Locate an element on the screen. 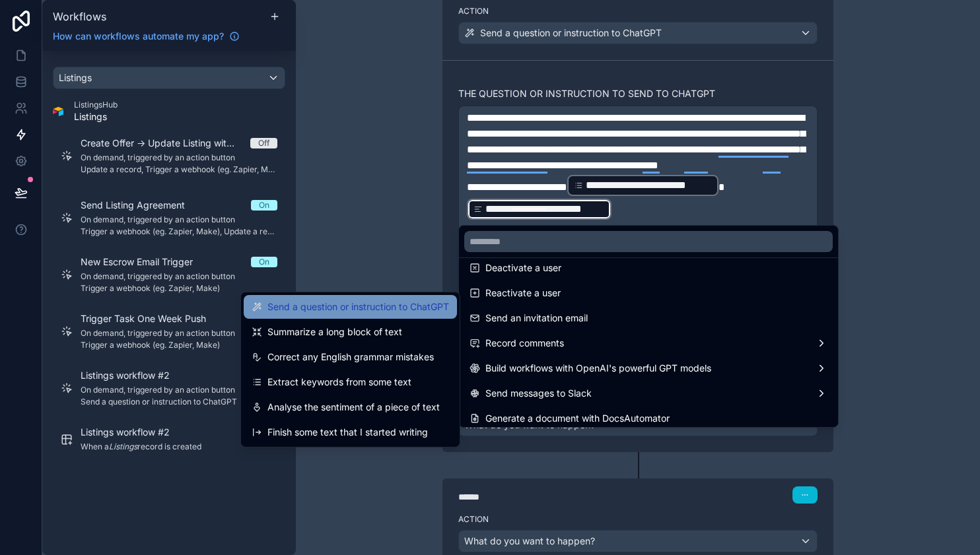  span: Deactivate a user is located at coordinates (523, 268).